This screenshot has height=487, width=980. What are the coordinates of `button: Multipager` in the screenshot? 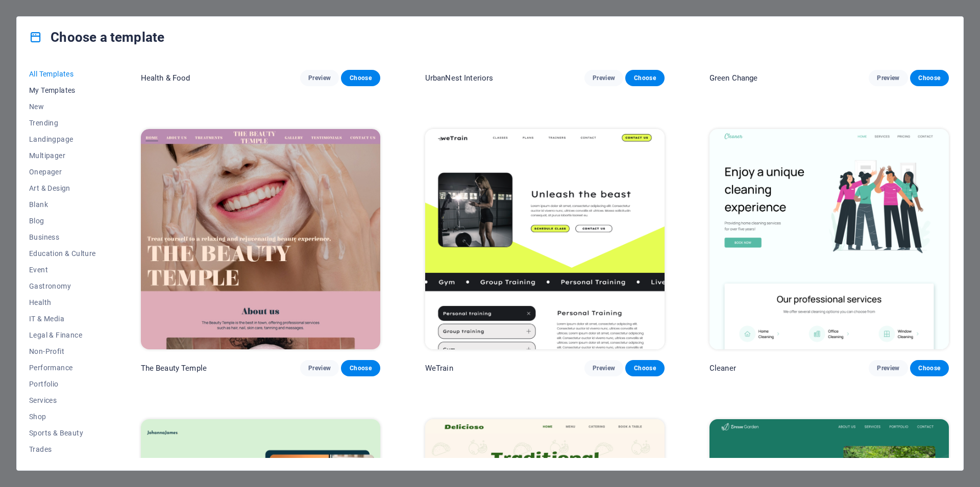 It's located at (62, 156).